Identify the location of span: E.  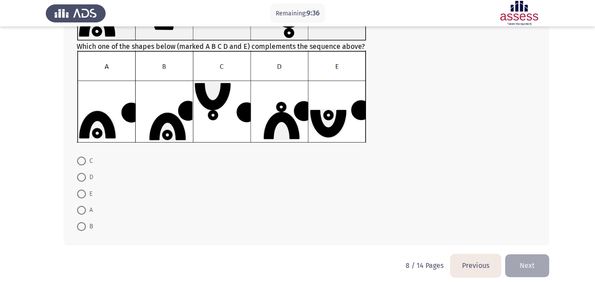
(89, 194).